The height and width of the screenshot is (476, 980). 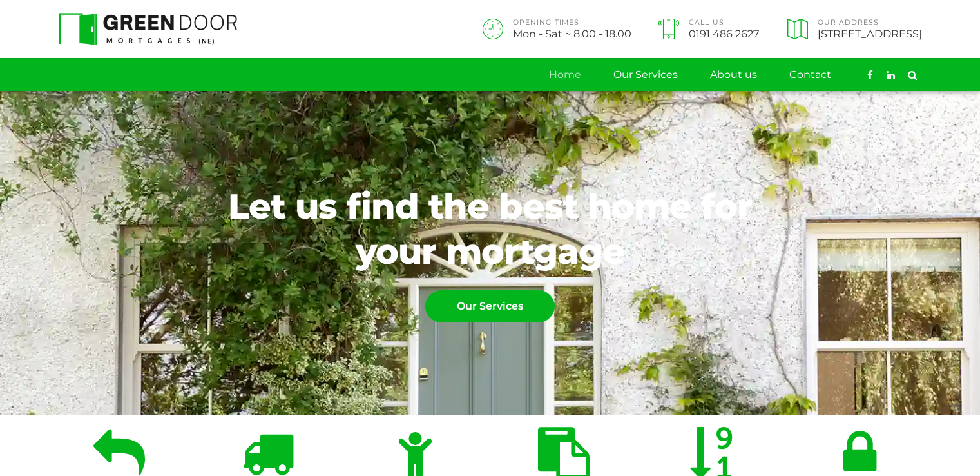 I want to click on a: Home, so click(x=565, y=75).